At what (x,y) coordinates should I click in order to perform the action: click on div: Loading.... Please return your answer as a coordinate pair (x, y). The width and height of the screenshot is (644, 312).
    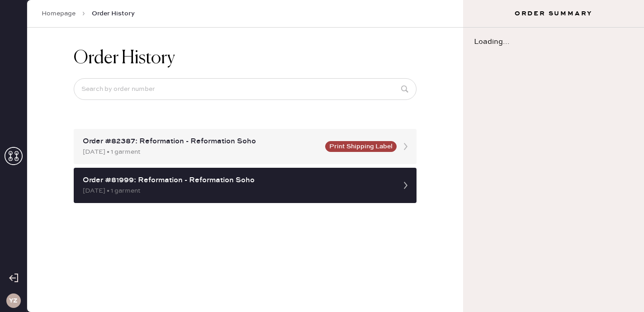
    Looking at the image, I should click on (554, 42).